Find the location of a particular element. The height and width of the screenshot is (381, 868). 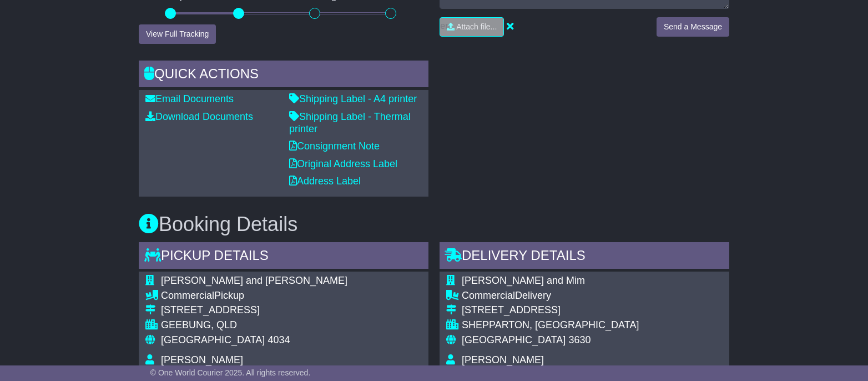

a: Email Documents is located at coordinates (189, 99).